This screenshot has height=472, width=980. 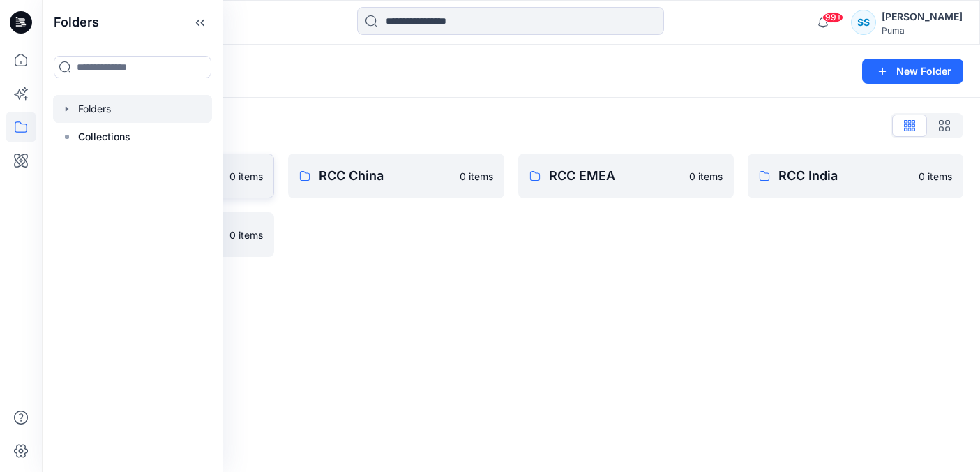 I want to click on span: 99+, so click(x=833, y=18).